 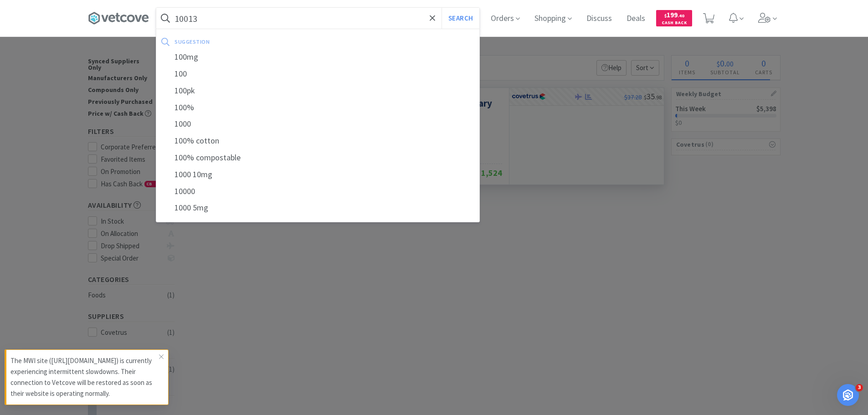 What do you see at coordinates (318, 74) in the screenshot?
I see `div: 100` at bounding box center [318, 74].